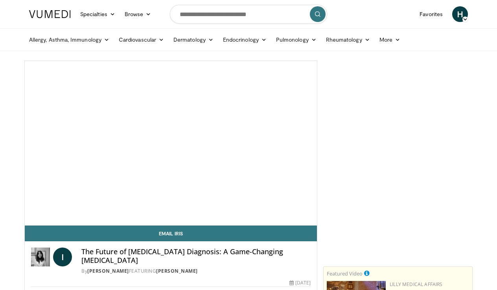  What do you see at coordinates (345, 274) in the screenshot?
I see `small: Featured Video` at bounding box center [345, 274].